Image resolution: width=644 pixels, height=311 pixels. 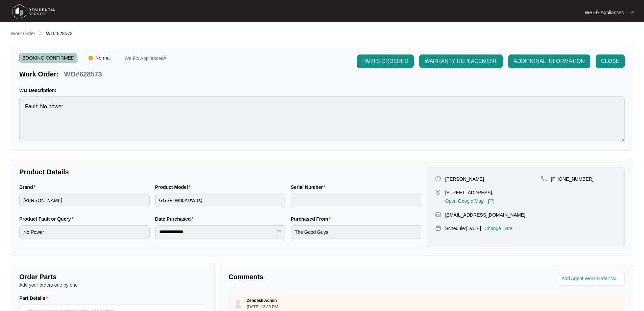 What do you see at coordinates (610, 61) in the screenshot?
I see `button: CLOSE` at bounding box center [610, 61].